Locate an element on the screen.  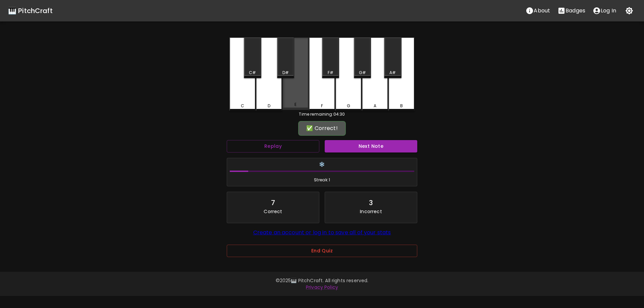
div: E is located at coordinates (295, 105).